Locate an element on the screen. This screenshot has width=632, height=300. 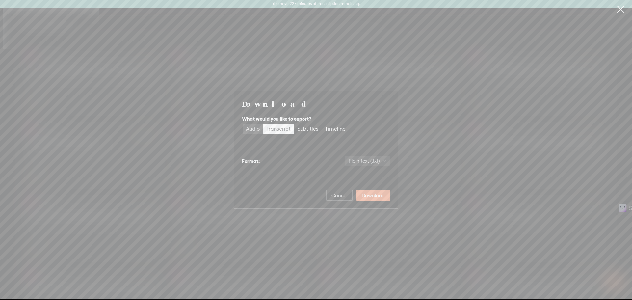
img: tab_keywords_by_traffic_grey.svg is located at coordinates (68, 41).